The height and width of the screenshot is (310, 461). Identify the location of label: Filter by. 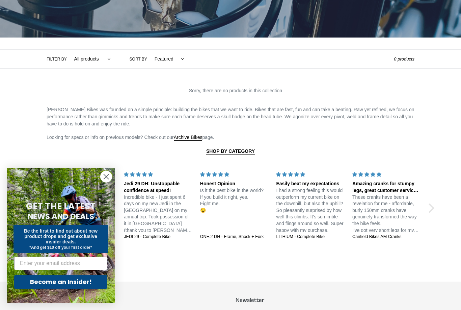
(57, 59).